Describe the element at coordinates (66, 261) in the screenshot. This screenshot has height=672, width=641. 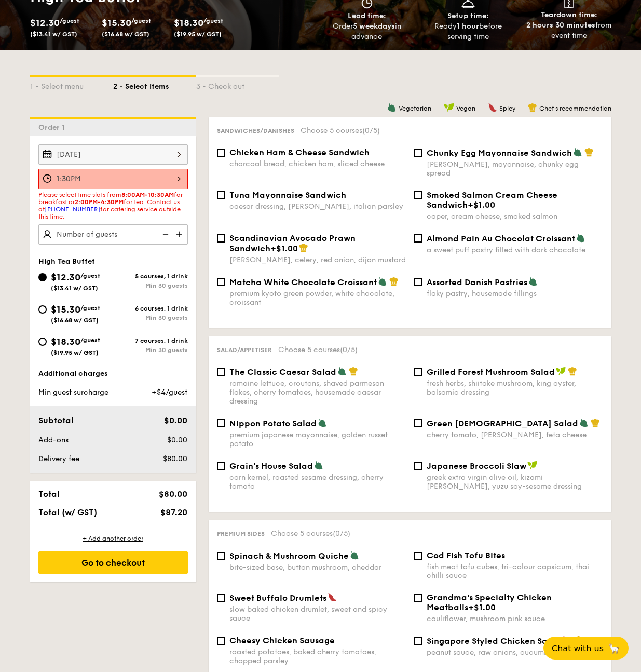
I see `span: High Tea Buffet` at that location.